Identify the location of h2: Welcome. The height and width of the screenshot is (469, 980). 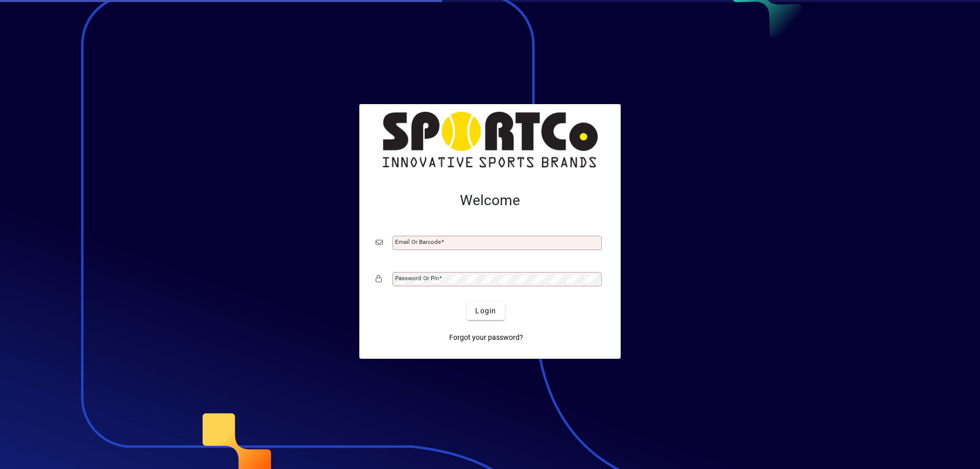
(490, 201).